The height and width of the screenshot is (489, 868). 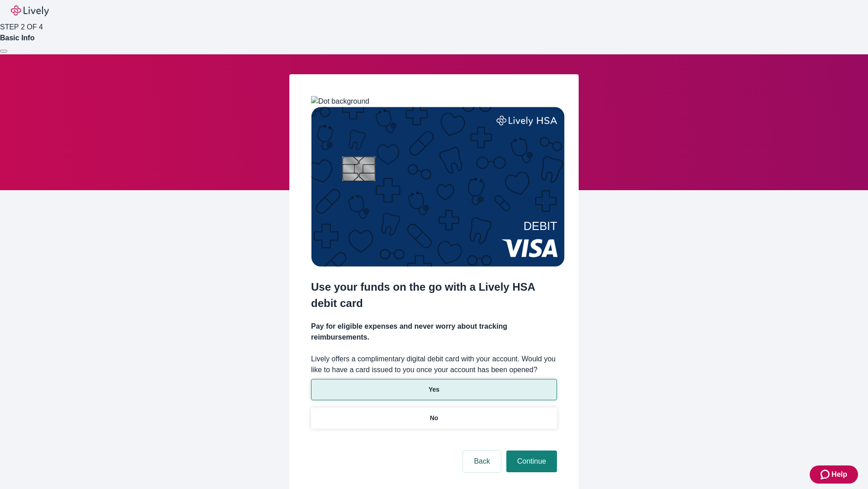 What do you see at coordinates (434, 418) in the screenshot?
I see `p: No` at bounding box center [434, 418].